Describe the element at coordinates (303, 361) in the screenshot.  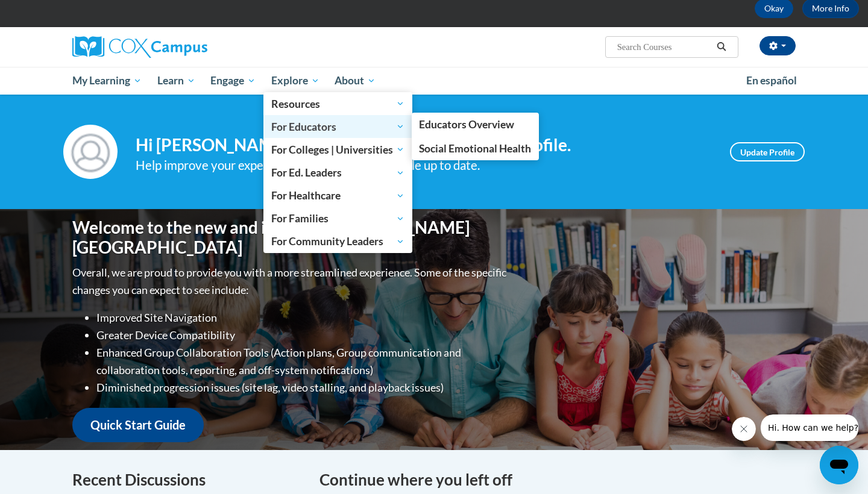
I see `li: Enhanced Group Collaboration Tools (Action plans, Group communication and collaboration tools, re...` at that location.